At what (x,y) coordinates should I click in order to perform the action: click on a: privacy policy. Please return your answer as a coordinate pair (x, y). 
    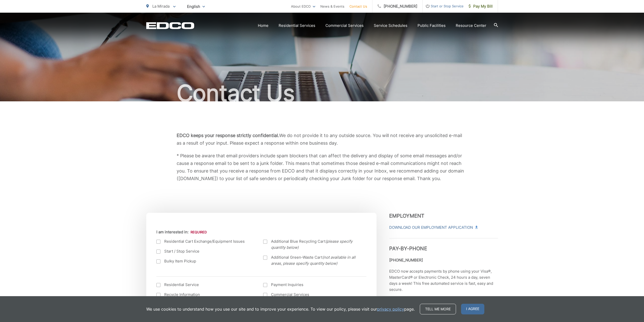
    Looking at the image, I should click on (390, 309).